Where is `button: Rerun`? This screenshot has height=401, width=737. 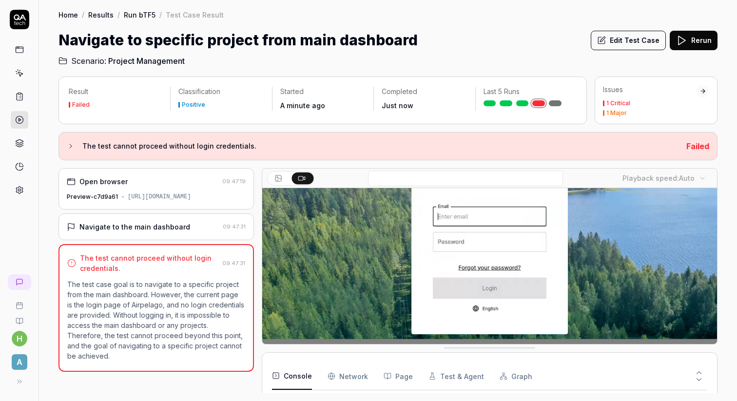
button: Rerun is located at coordinates (693, 40).